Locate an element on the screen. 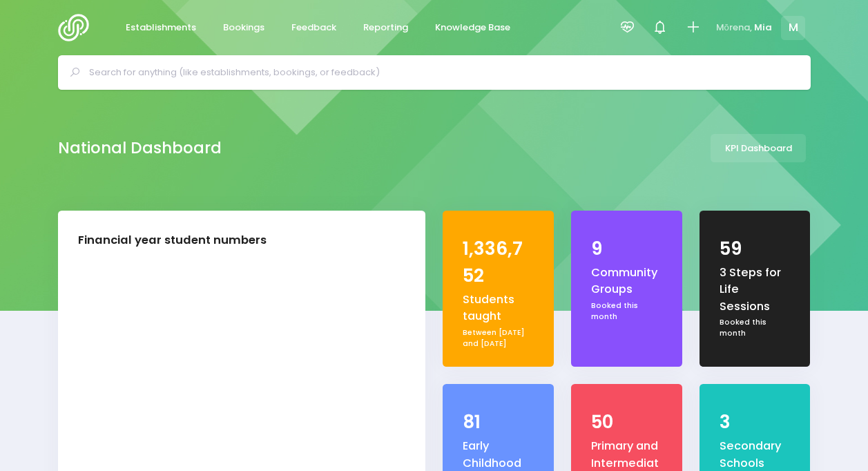 Image resolution: width=868 pixels, height=471 pixels. div: Financial year student numbers is located at coordinates (172, 240).